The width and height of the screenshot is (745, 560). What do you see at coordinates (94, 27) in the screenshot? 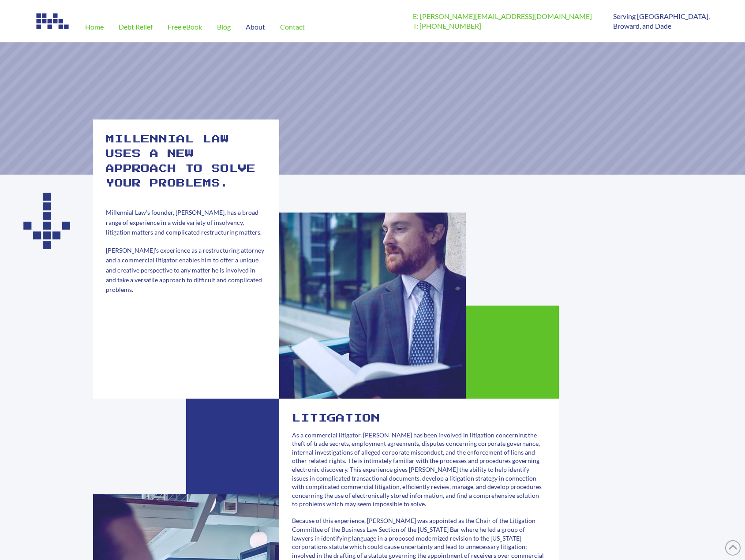
I see `span: Home` at bounding box center [94, 27].